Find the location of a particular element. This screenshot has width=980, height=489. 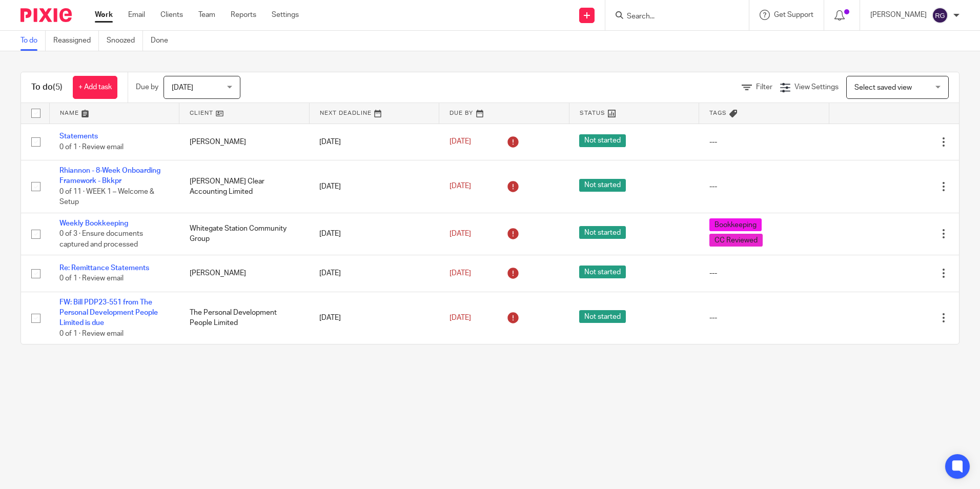

td: Whitegate Station Community Group is located at coordinates (245, 234).